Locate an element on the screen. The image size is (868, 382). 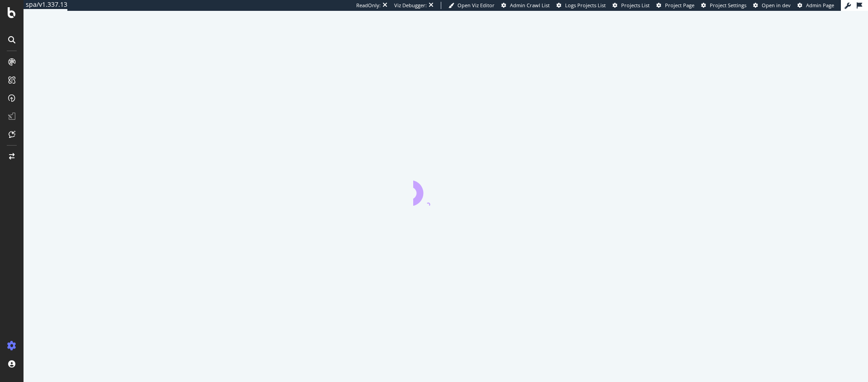
span: Project Settings is located at coordinates (728, 5).